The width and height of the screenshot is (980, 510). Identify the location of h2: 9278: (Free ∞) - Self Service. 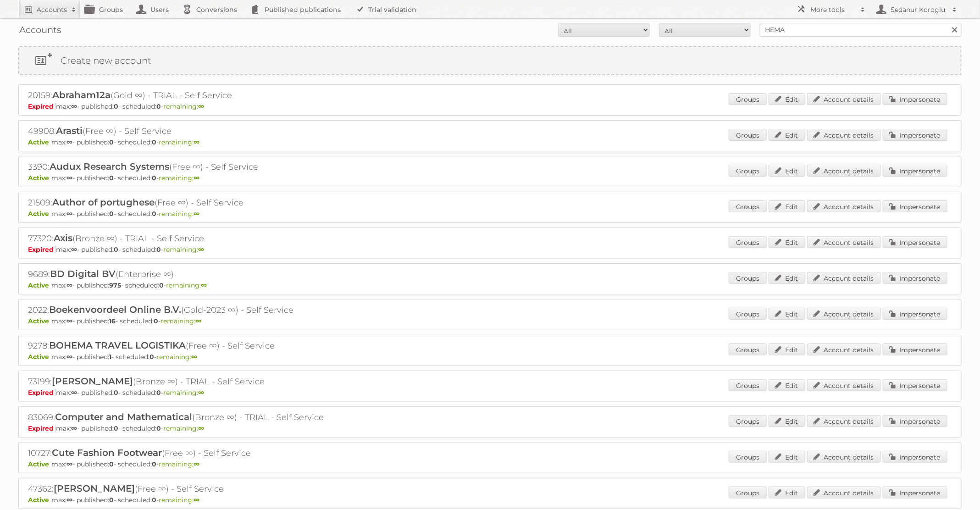
(189, 346).